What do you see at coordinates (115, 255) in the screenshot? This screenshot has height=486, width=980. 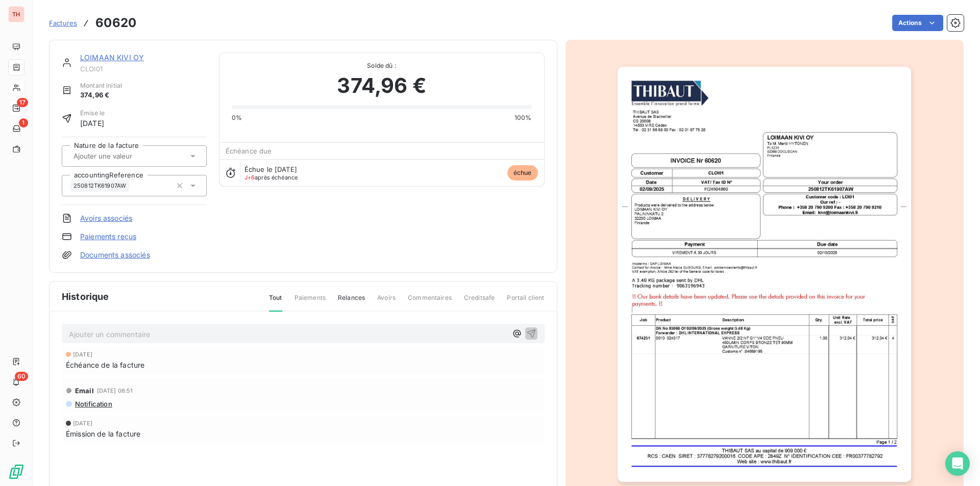 I see `a: Documents associés` at bounding box center [115, 255].